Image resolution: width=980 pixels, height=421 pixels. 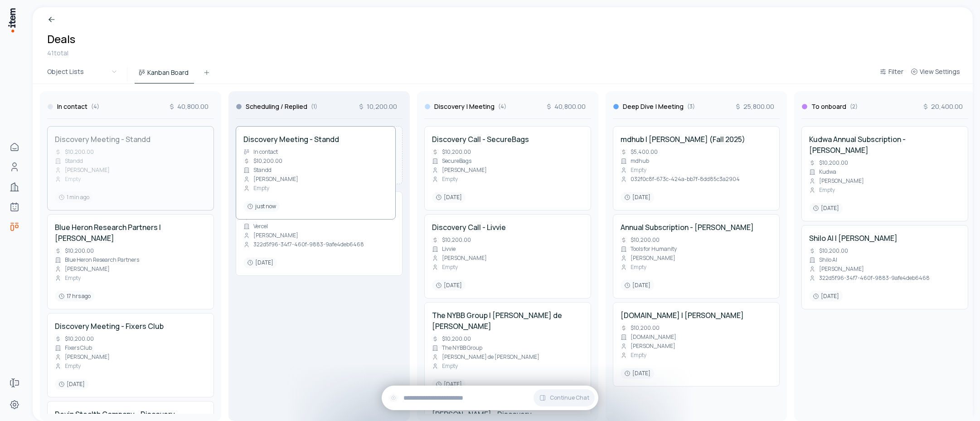 I want to click on a: Settings, so click(x=15, y=405).